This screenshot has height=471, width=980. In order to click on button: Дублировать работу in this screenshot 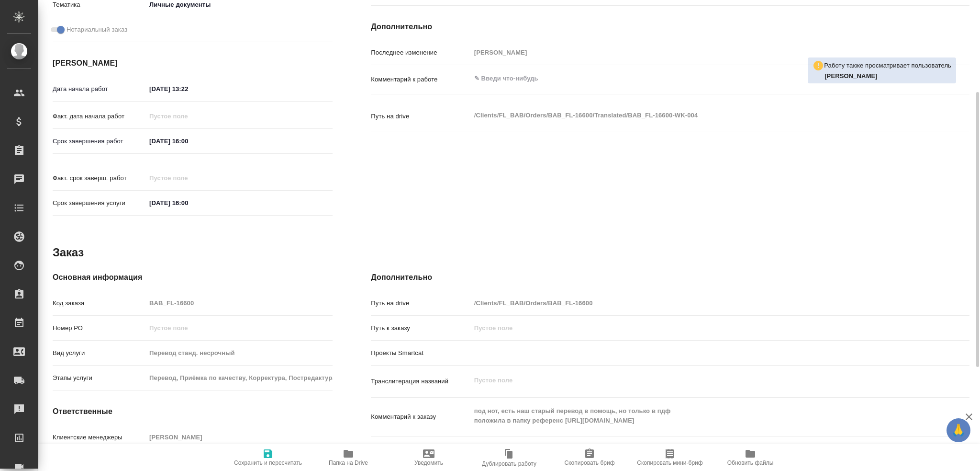, I will do `click(509, 457)`.